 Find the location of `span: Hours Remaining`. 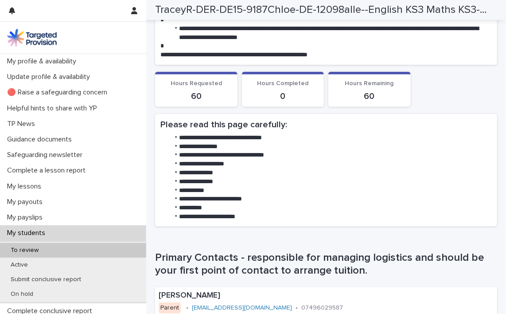

span: Hours Remaining is located at coordinates (369, 83).